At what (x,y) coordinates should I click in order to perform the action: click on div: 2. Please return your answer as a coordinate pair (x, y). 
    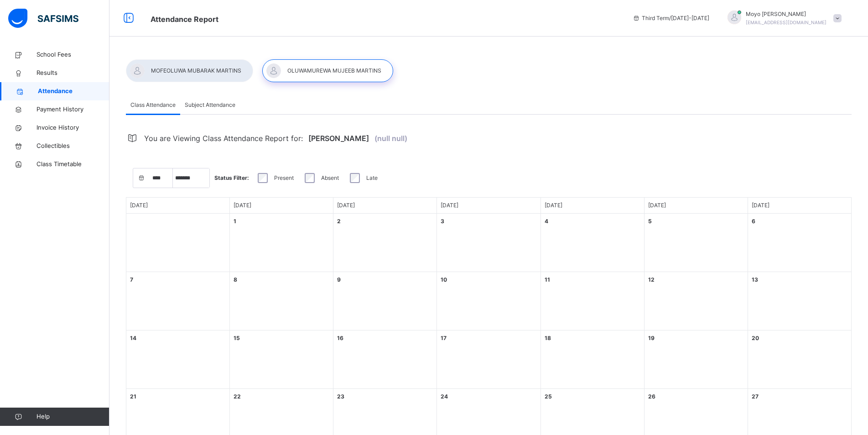
    Looking at the image, I should click on (339, 221).